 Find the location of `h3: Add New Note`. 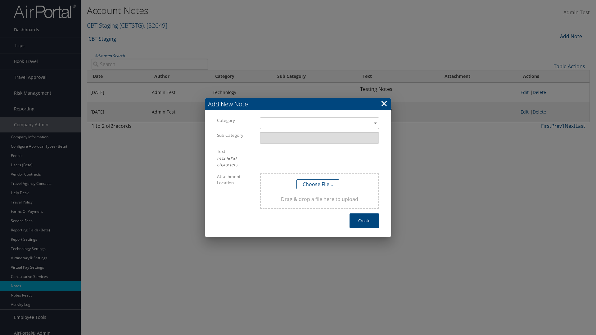

h3: Add New Note is located at coordinates (298, 104).